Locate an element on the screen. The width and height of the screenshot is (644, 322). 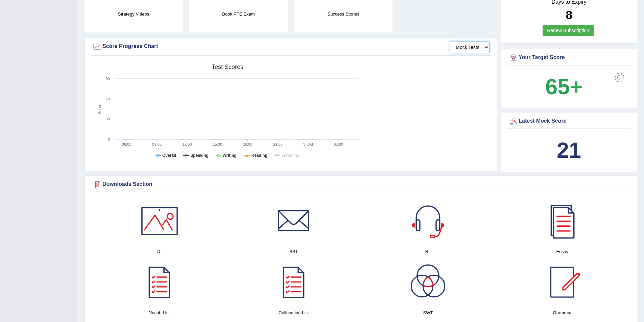
h4: Collocation List is located at coordinates (294, 313).